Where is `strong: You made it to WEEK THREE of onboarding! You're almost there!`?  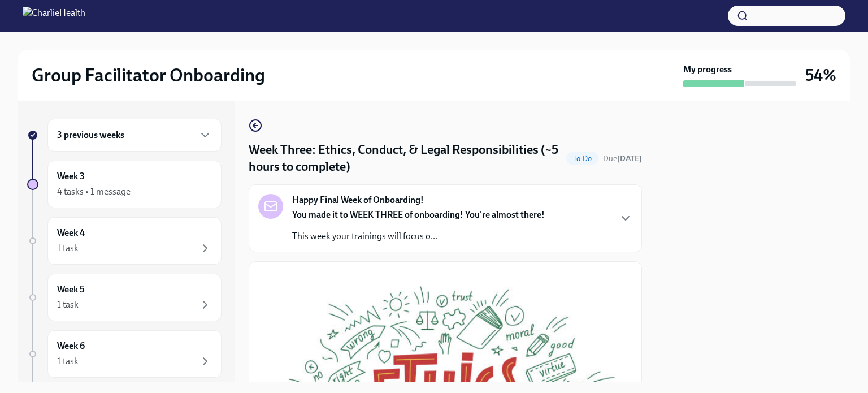
strong: You made it to WEEK THREE of onboarding! You're almost there! is located at coordinates (418, 215).